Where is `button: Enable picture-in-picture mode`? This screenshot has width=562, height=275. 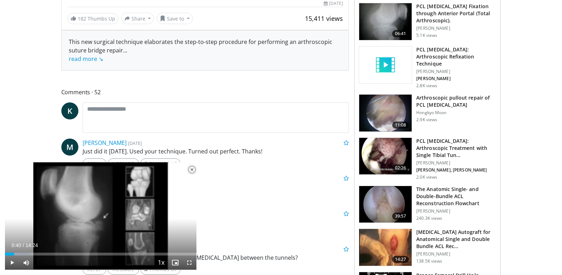
button: Enable picture-in-picture mode is located at coordinates (175, 263).